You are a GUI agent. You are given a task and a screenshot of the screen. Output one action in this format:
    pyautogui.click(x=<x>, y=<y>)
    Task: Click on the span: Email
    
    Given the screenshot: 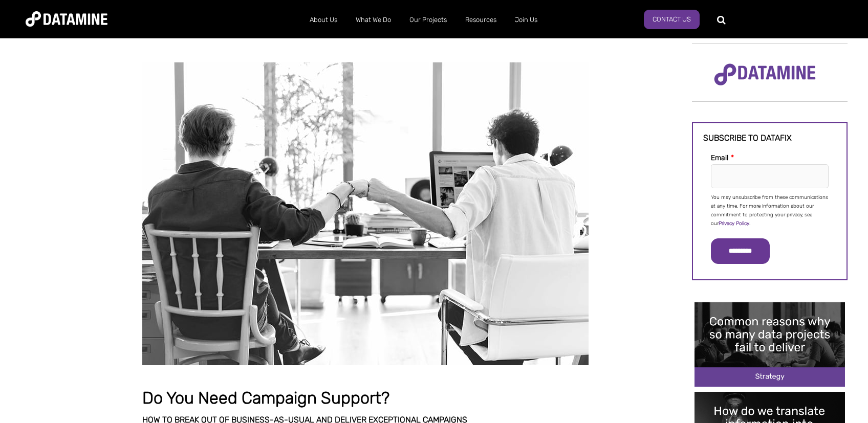 What is the action you would take?
    pyautogui.click(x=720, y=158)
    